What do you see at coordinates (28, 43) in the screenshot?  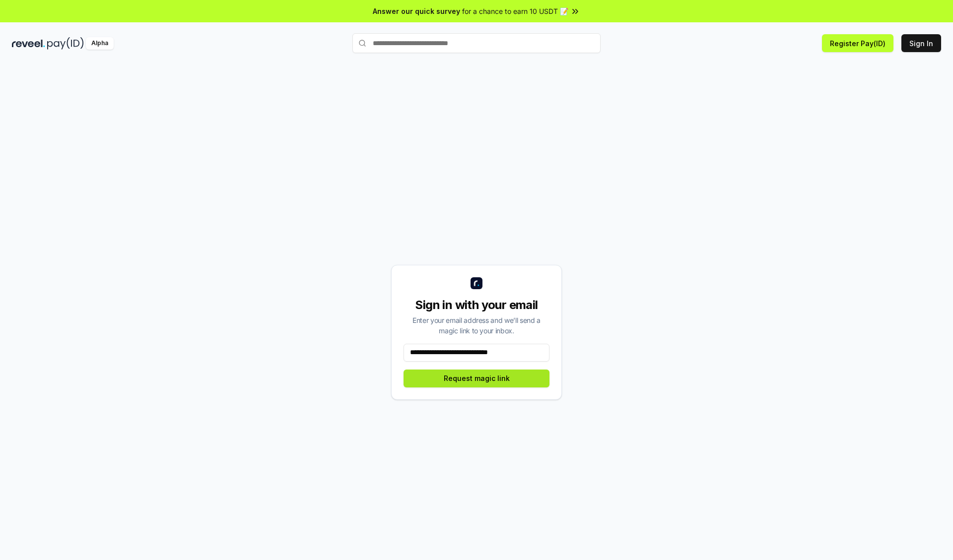 I see `img: reveel_dark` at bounding box center [28, 43].